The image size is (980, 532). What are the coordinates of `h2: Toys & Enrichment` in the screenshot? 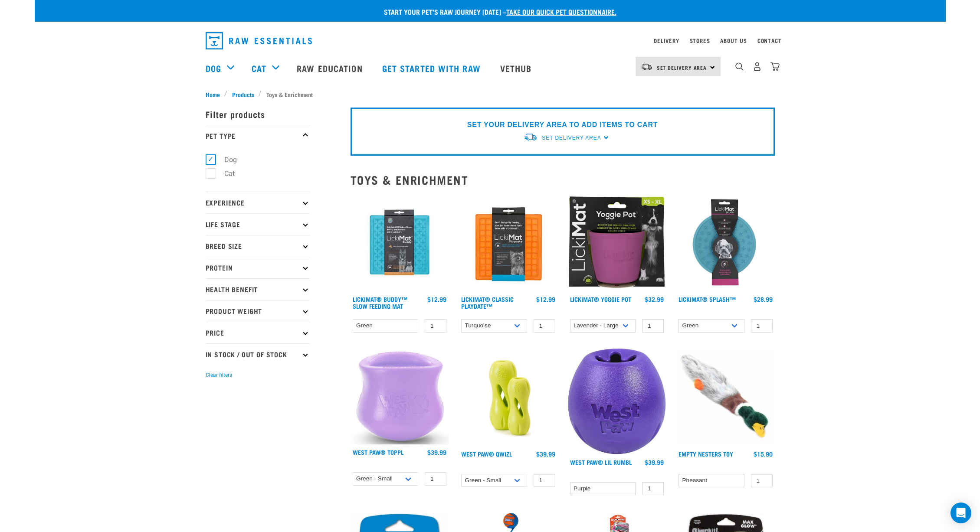 It's located at (563, 180).